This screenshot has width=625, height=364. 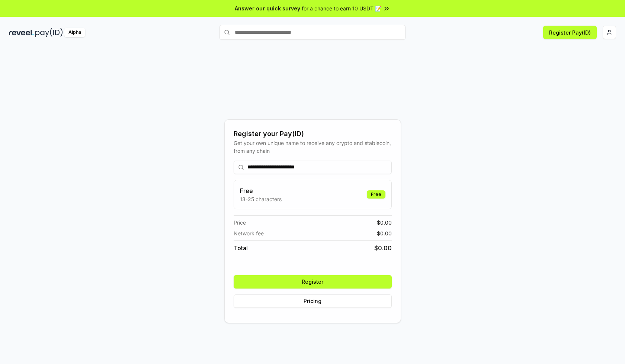 What do you see at coordinates (312, 134) in the screenshot?
I see `div: Register your Pay(ID)` at bounding box center [312, 134].